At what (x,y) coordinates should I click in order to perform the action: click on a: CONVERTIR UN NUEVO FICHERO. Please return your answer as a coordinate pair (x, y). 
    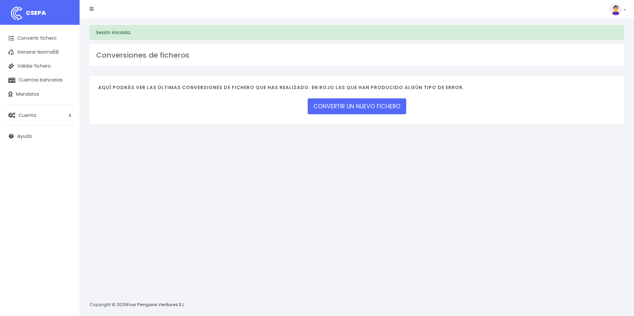
    Looking at the image, I should click on (357, 106).